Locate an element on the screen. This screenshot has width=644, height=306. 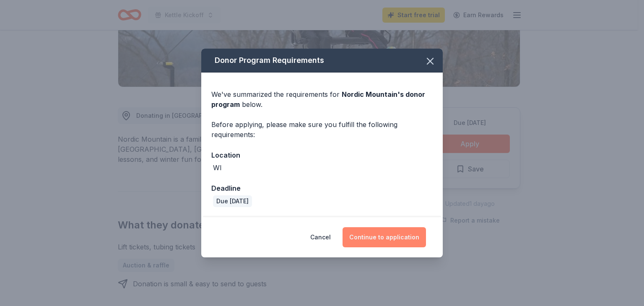
div: Location is located at coordinates (322, 155).